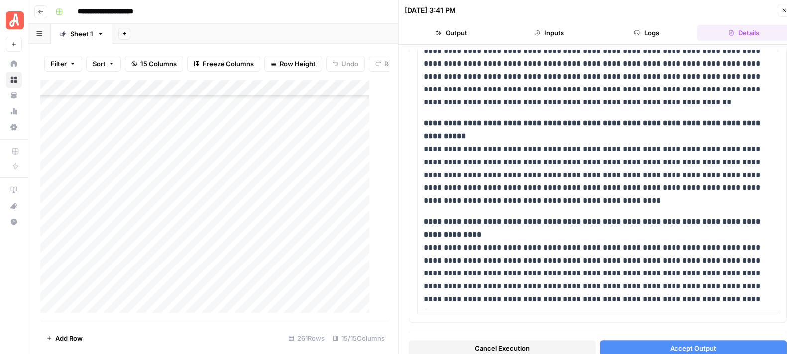 Image resolution: width=787 pixels, height=354 pixels. What do you see at coordinates (154, 64) in the screenshot?
I see `button: 15 Columns` at bounding box center [154, 64].